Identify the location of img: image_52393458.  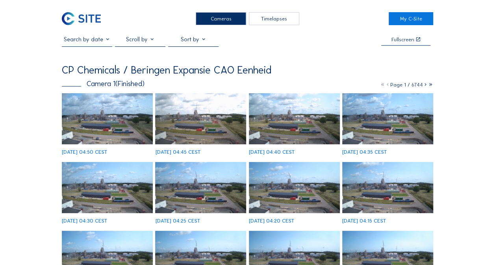
(387, 188).